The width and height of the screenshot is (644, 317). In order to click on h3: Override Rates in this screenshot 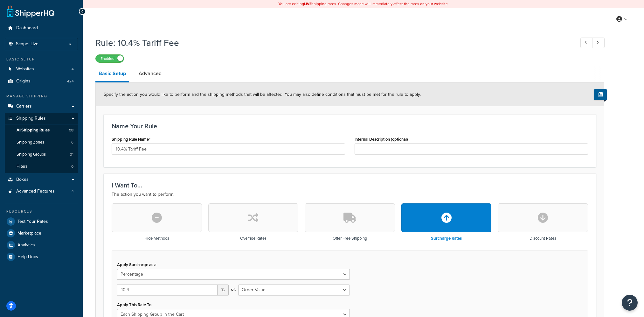, I will do `click(253, 238)`.